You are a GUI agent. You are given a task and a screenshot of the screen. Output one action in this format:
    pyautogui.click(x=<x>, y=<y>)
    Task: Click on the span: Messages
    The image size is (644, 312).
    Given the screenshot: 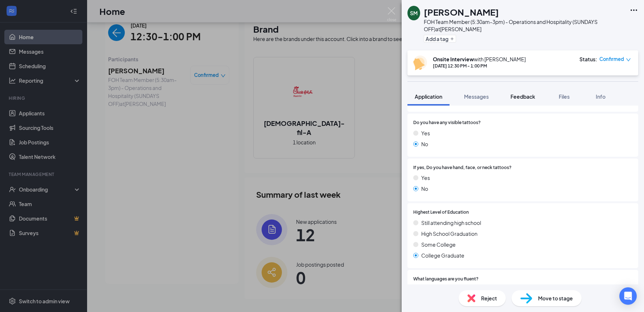 What is the action you would take?
    pyautogui.click(x=476, y=96)
    